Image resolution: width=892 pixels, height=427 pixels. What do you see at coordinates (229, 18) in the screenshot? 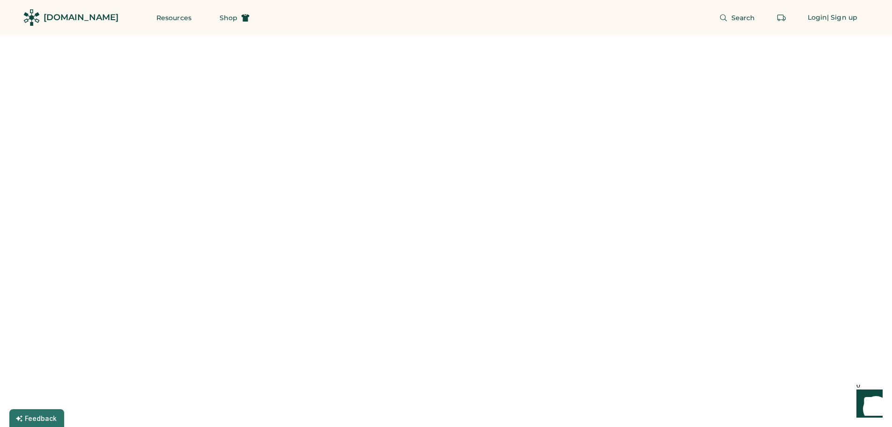
I see `span: Shop` at bounding box center [229, 18].